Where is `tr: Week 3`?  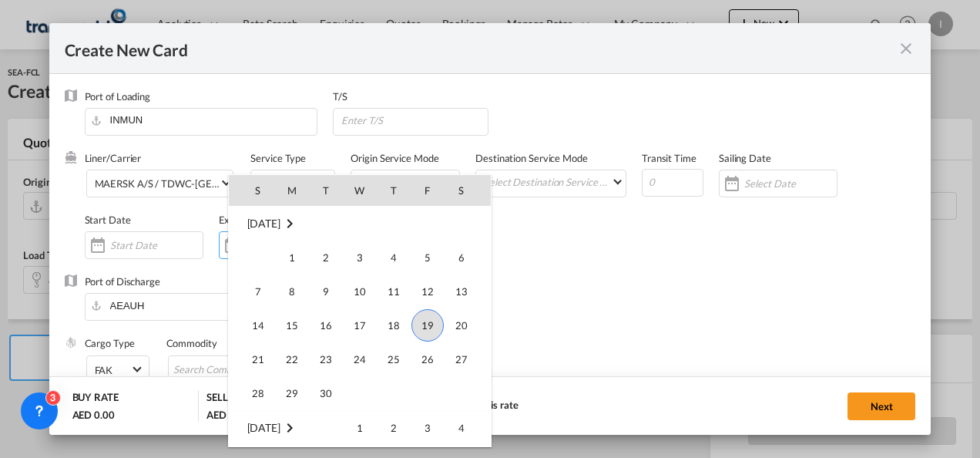 tr: Week 3 is located at coordinates (360, 325).